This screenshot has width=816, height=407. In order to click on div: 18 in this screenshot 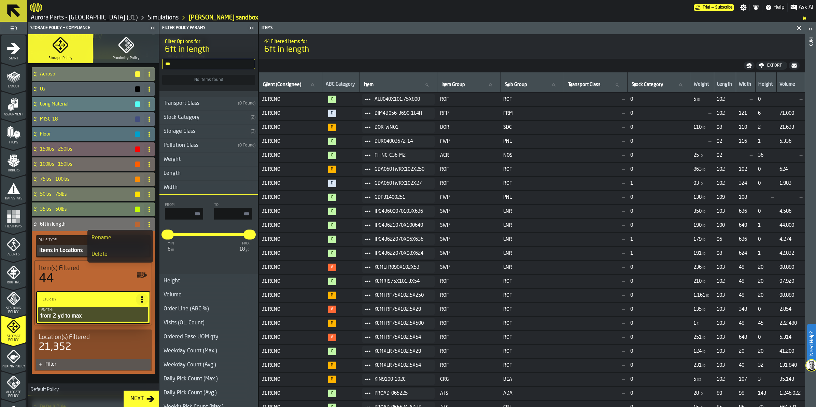, I will do `click(244, 249)`.